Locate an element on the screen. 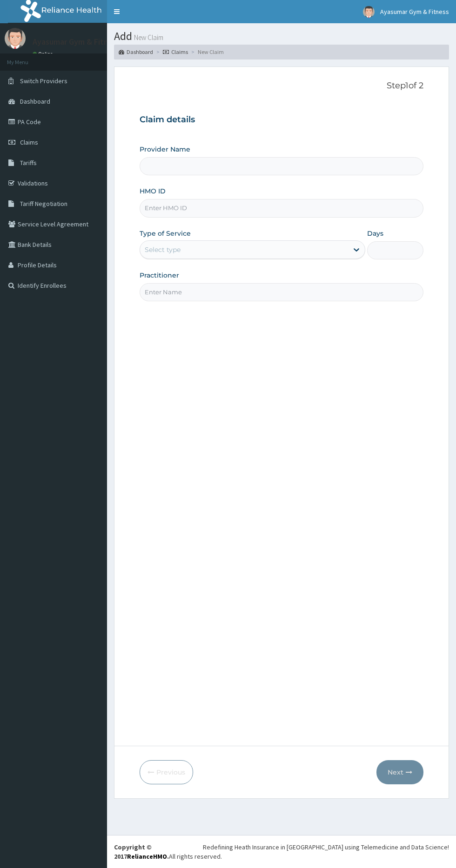  p: Ayasumar Gym & Fitness is located at coordinates (77, 42).